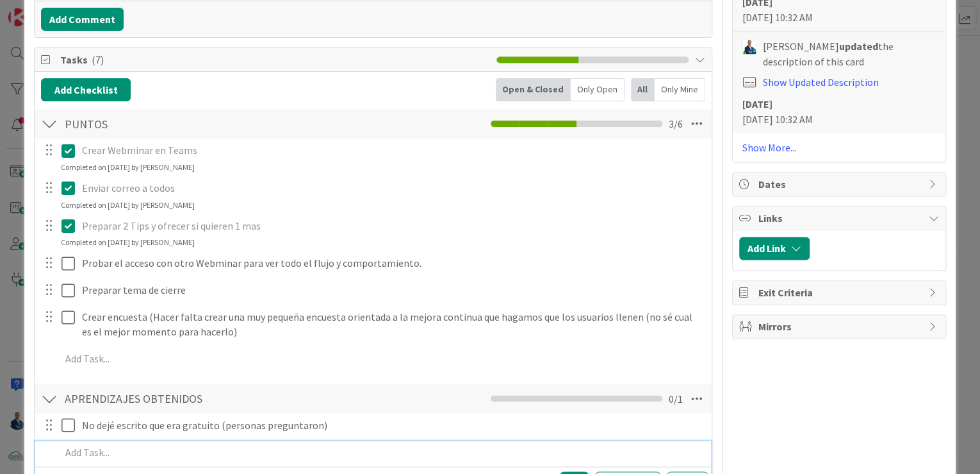 Image resolution: width=980 pixels, height=474 pixels. I want to click on p: Probar el acceso con otro Webminar para ver todo el flujo y comportamiento., so click(392, 263).